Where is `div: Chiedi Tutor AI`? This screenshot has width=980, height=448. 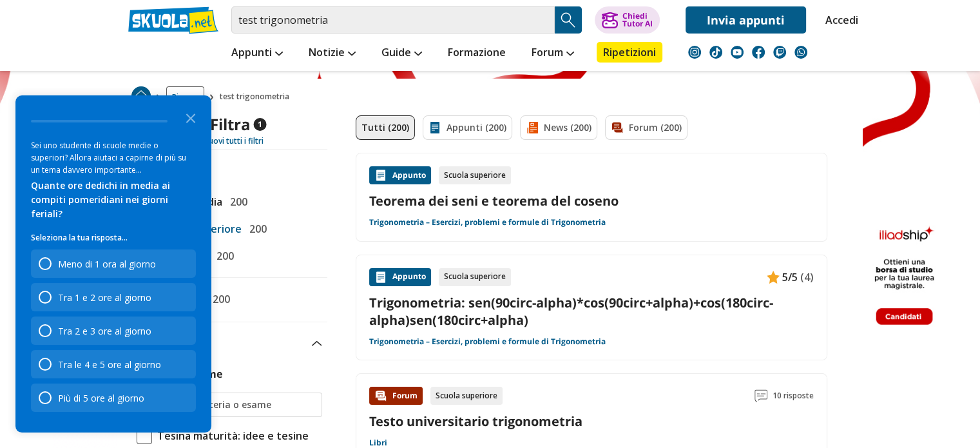 div: Chiedi Tutor AI is located at coordinates (636, 20).